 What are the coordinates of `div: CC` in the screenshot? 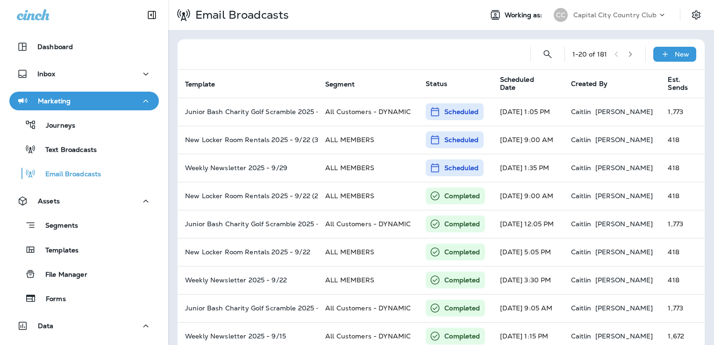 It's located at (561, 15).